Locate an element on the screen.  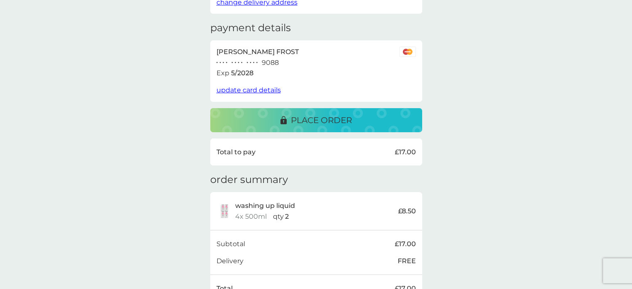
span: update card details is located at coordinates (249, 90).